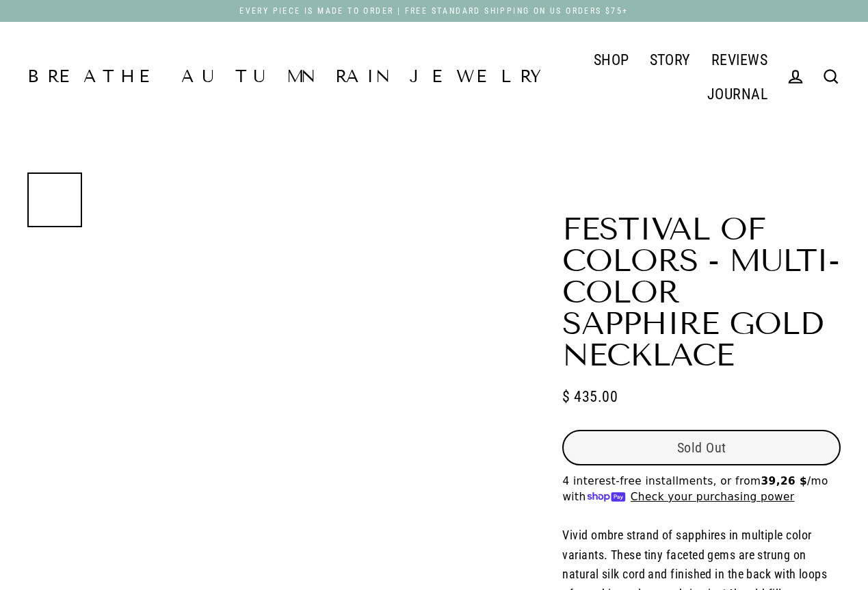 Image resolution: width=868 pixels, height=590 pixels. Describe the element at coordinates (288, 77) in the screenshot. I see `a: Breathe Autumn Rain Jewelry` at that location.